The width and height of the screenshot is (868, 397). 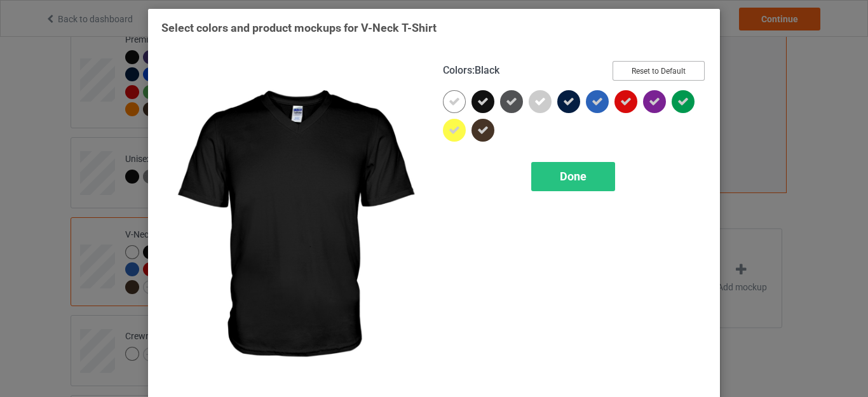 What do you see at coordinates (298, 27) in the screenshot?
I see `span: Select colors and product mockups for V-Neck T-Shirt` at bounding box center [298, 27].